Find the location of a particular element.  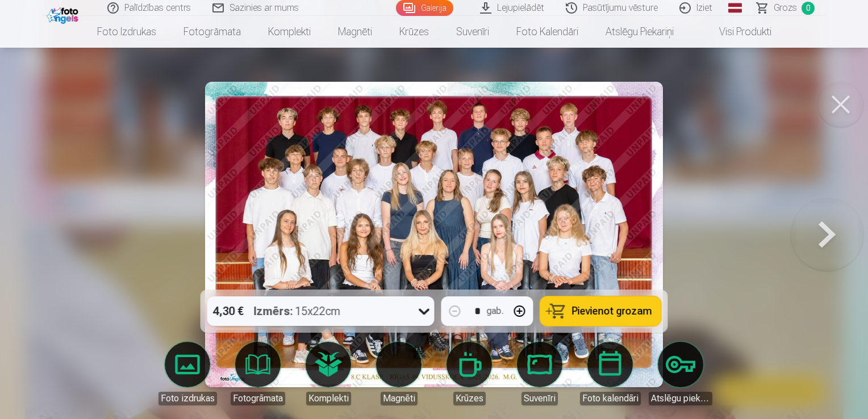

div: 4,30 € is located at coordinates (229, 311).